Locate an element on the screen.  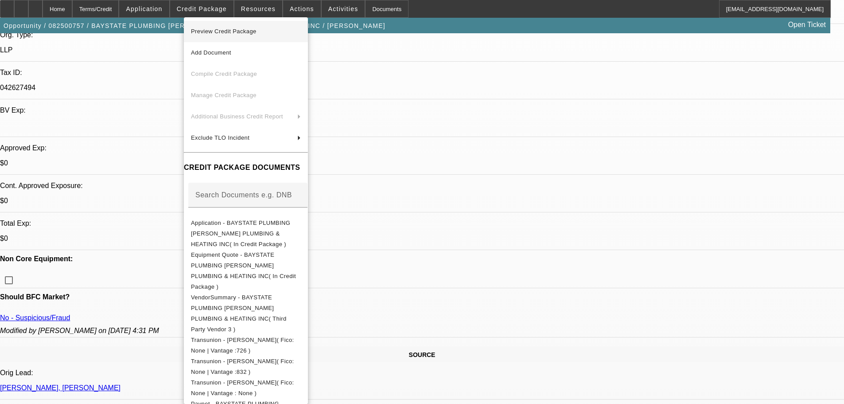
button: Transunion - Mazzini, Louis( Fico: None | Vantage :832 ) is located at coordinates (246, 366).